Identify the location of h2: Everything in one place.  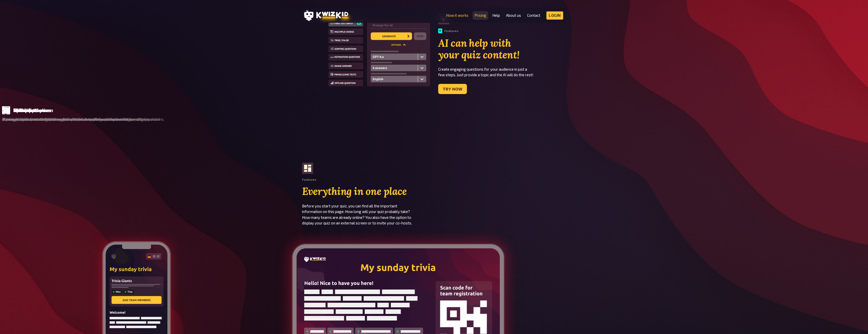
(368, 191).